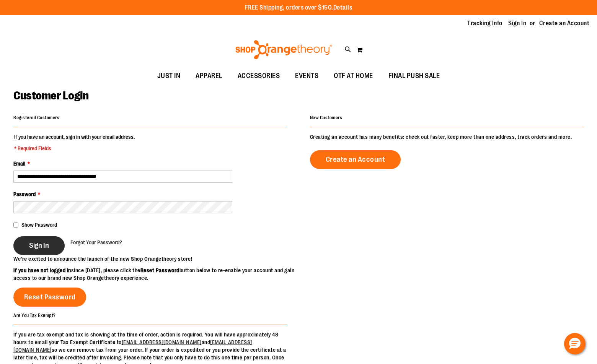 This screenshot has height=364, width=597. I want to click on a: Forgot Your Password?, so click(96, 242).